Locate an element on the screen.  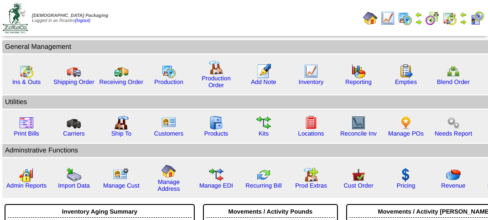
a: Manage Cust is located at coordinates (121, 185).